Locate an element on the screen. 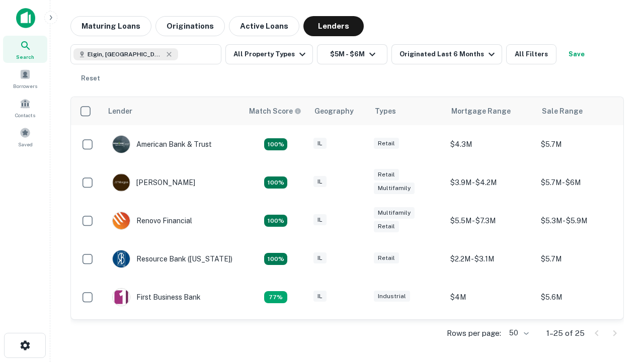 The height and width of the screenshot is (362, 644). a: Contacts is located at coordinates (25, 108).